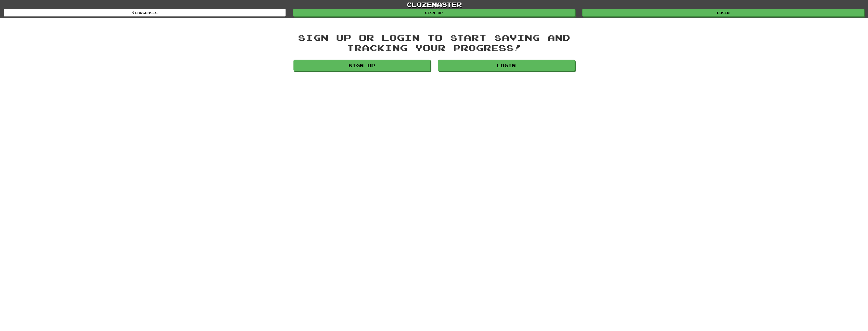 This screenshot has width=868, height=331. What do you see at coordinates (434, 43) in the screenshot?
I see `div: Sign up or login to start saving and tracking your progress!` at bounding box center [434, 43].